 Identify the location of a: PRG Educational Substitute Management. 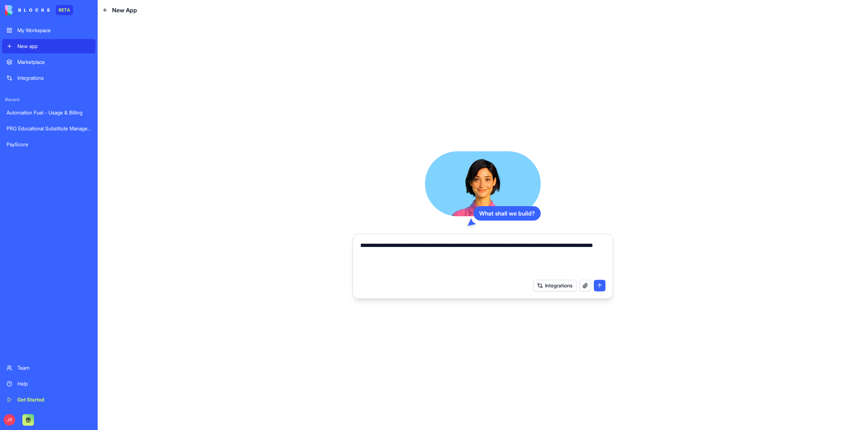
(49, 128).